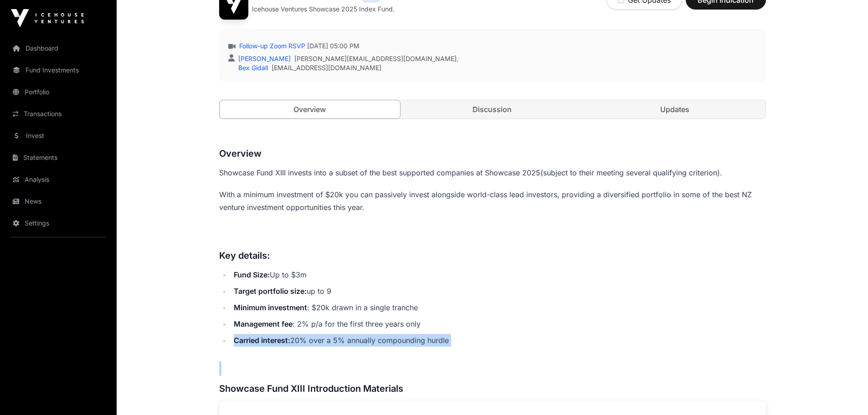 This screenshot has width=868, height=415. I want to click on a: Updates, so click(675, 109).